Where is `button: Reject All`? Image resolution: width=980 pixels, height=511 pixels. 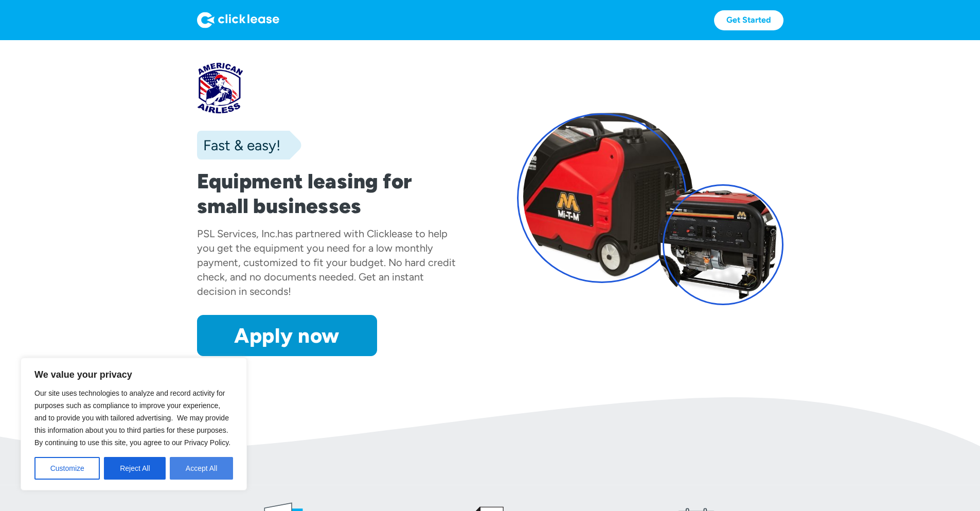
button: Reject All is located at coordinates (135, 468).